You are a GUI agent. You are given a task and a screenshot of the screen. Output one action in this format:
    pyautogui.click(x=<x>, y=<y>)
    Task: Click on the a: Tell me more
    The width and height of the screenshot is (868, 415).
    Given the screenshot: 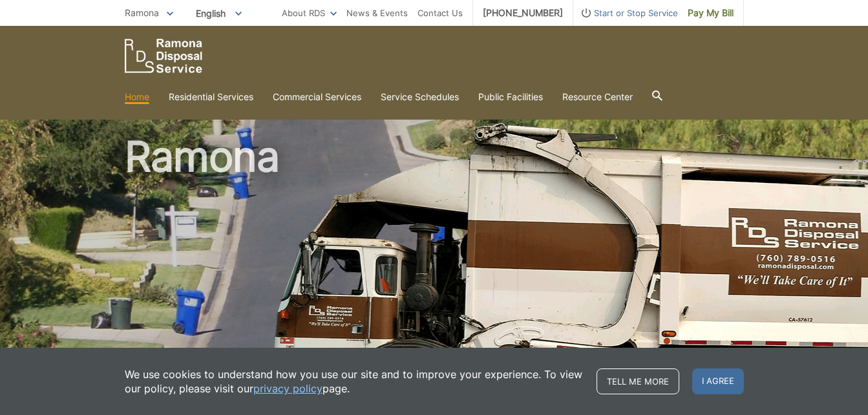 What is the action you would take?
    pyautogui.click(x=638, y=381)
    